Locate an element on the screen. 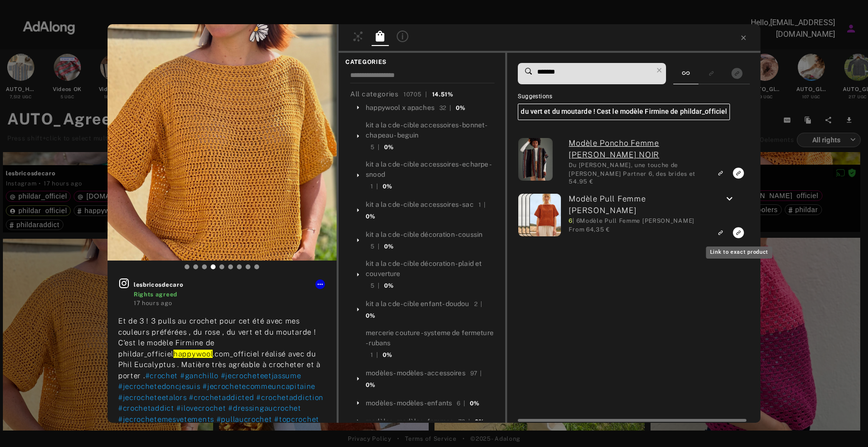 Image resolution: width=868 pixels, height=447 pixels. img: 055222_2225_S1.jpg is located at coordinates (535, 215).